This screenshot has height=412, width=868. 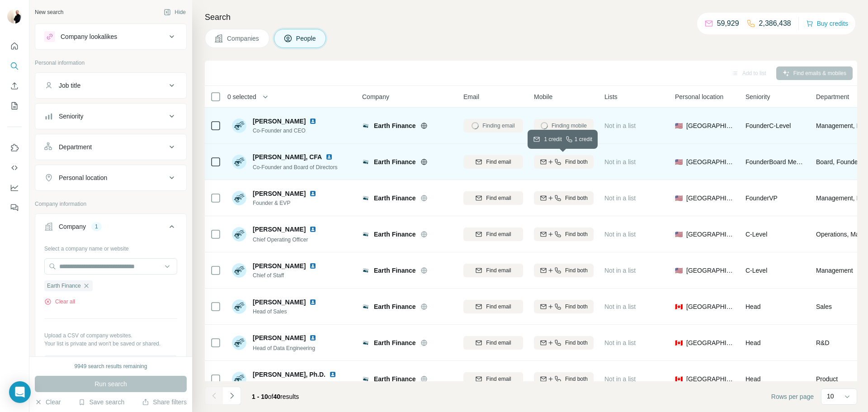 I want to click on span: Lists, so click(x=610, y=97).